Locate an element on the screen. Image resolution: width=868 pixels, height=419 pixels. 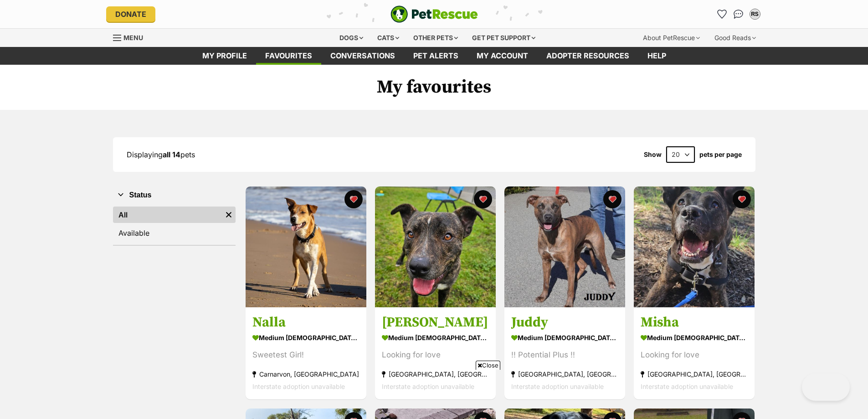
div: Other pets is located at coordinates (435, 38).